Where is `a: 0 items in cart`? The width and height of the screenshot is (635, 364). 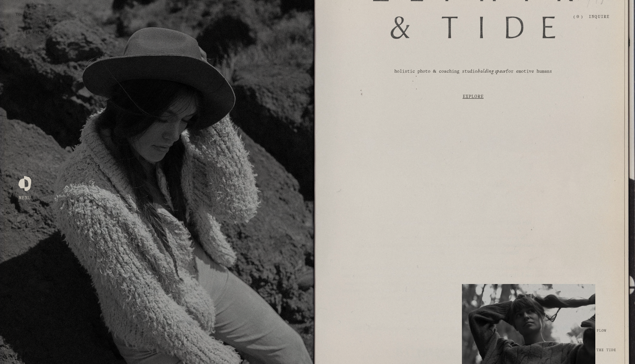
a: 0 items in cart is located at coordinates (578, 17).